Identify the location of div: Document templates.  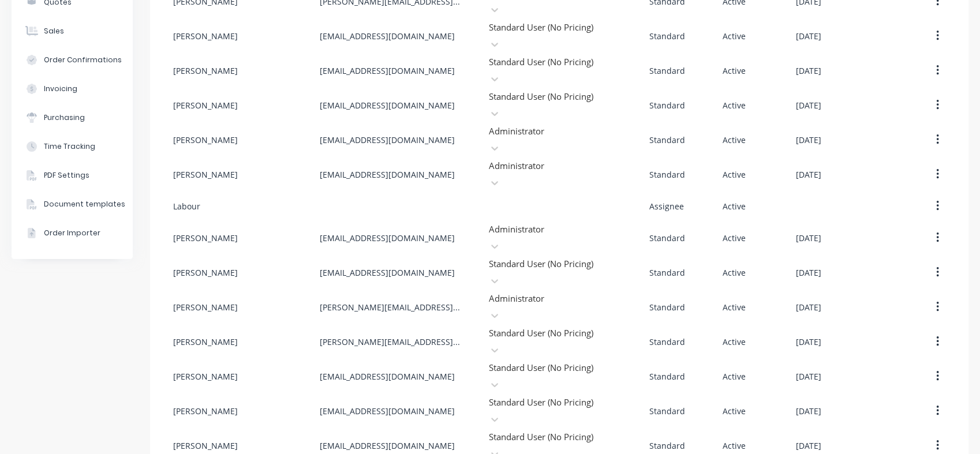
(85, 204).